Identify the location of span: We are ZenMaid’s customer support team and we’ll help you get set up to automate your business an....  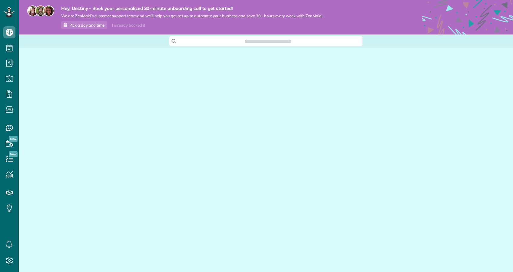
(192, 16).